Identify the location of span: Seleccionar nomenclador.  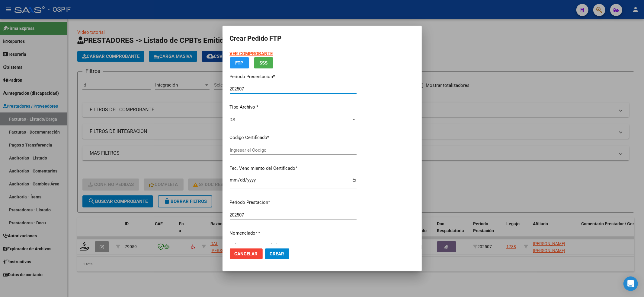
(290, 246).